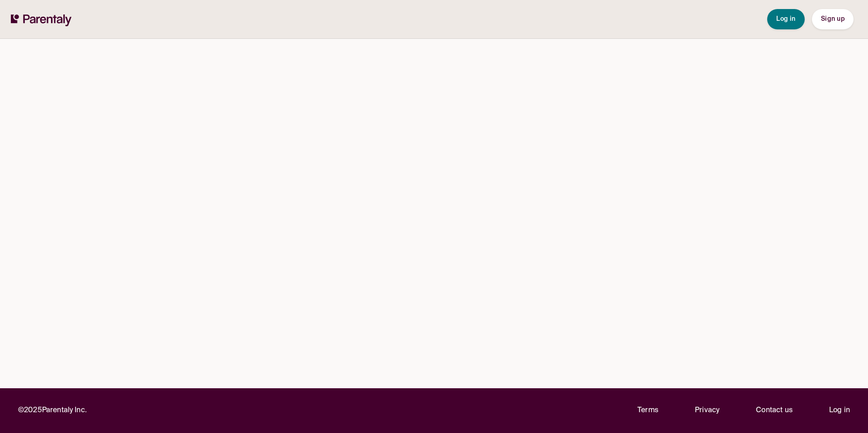  Describe the element at coordinates (648, 411) in the screenshot. I see `a: Terms` at that location.